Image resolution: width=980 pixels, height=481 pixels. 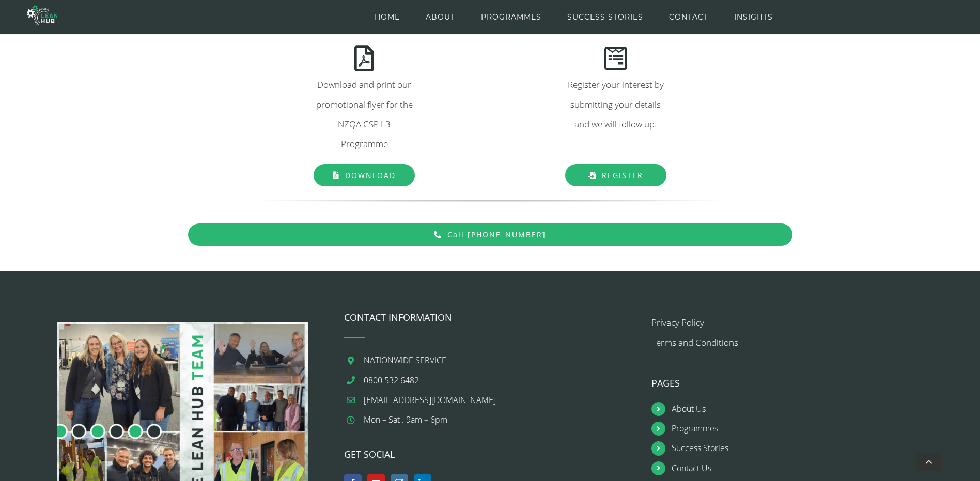 What do you see at coordinates (42, 15) in the screenshot?
I see `img: The Lean Hub | Optimising productivity with Lean Logo` at bounding box center [42, 15].